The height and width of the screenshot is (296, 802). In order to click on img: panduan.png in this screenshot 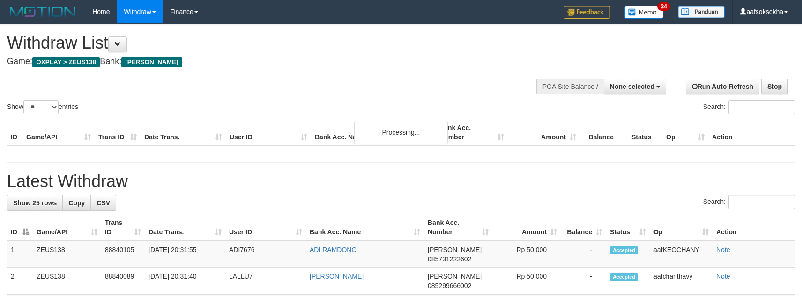, I will do `click(701, 12)`.